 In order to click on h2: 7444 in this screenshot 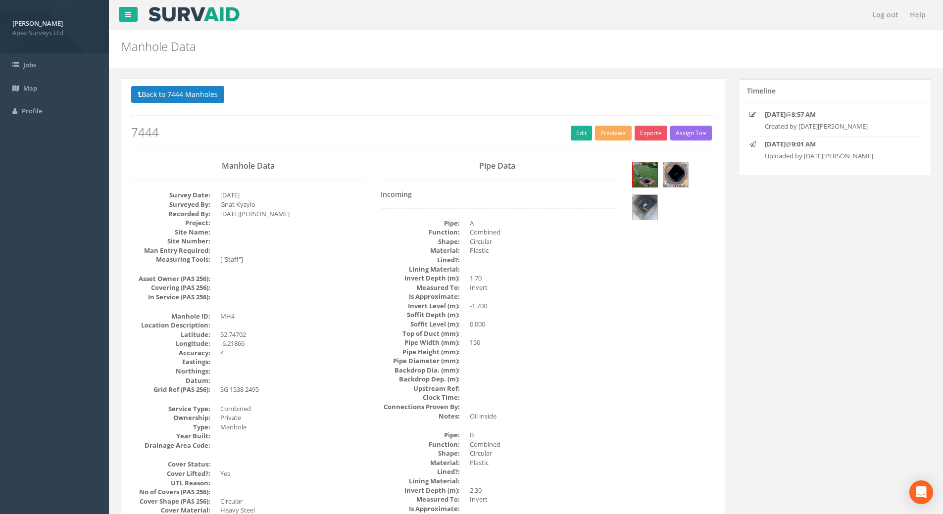, I will do `click(423, 132)`.